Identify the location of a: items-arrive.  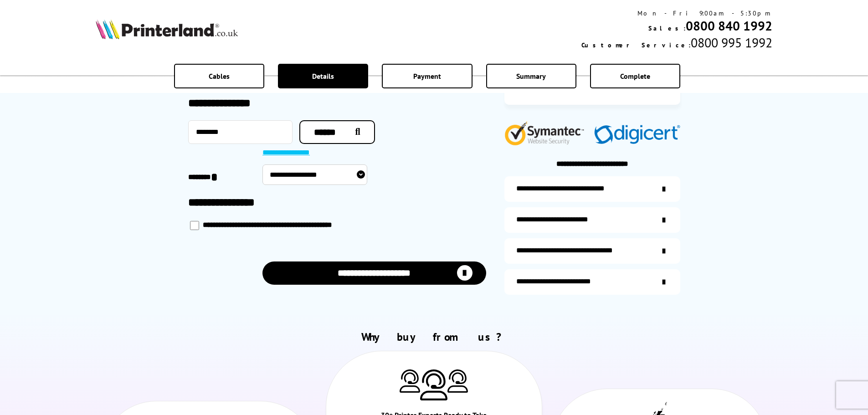
(592, 220).